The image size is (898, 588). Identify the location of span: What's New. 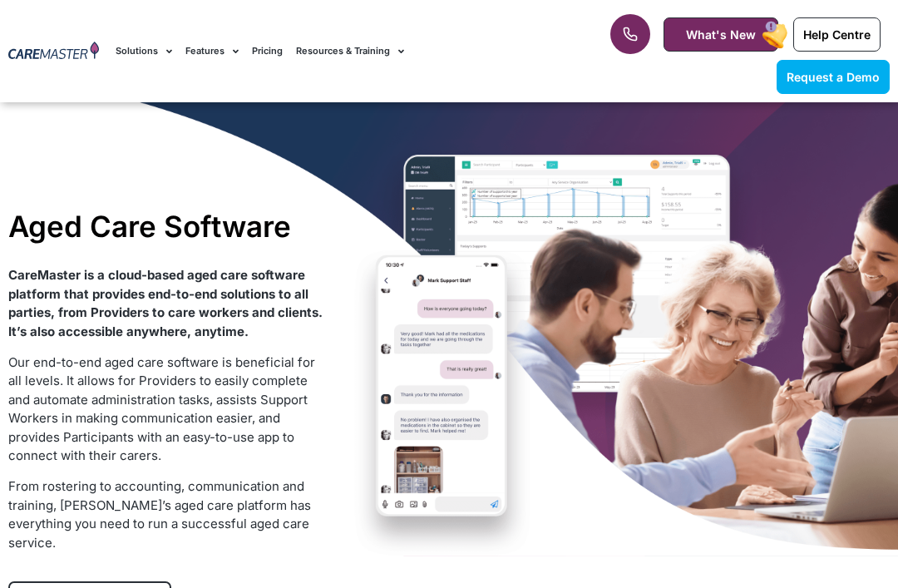
(721, 34).